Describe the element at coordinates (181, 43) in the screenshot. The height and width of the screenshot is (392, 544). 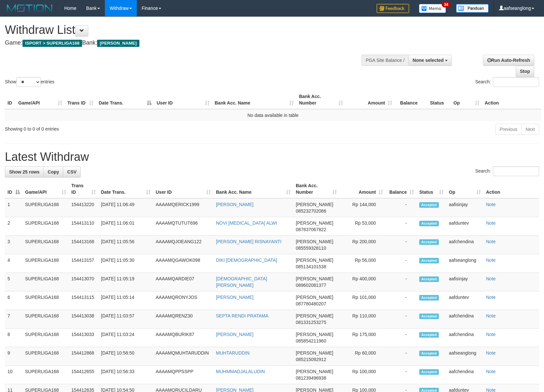
I see `h4: Game: Bank:` at that location.